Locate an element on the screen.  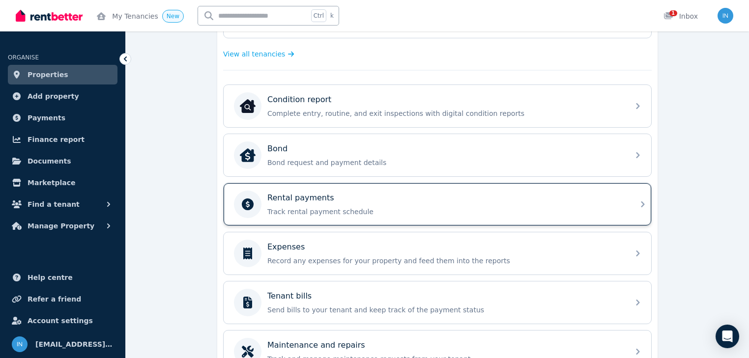
span: Properties is located at coordinates (48, 75).